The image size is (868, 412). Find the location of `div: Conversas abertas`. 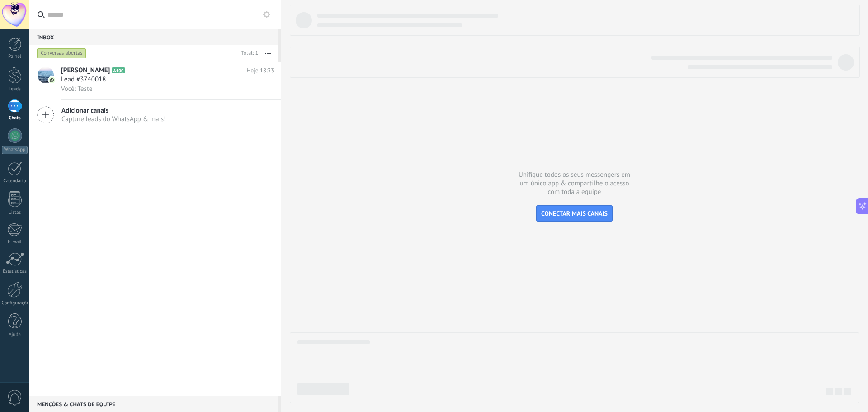

div: Conversas abertas is located at coordinates (62, 54).